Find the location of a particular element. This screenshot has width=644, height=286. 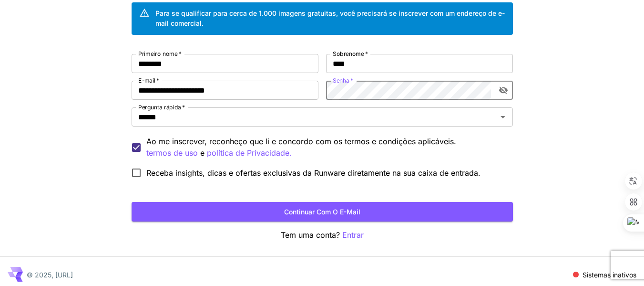

font: termos de uso is located at coordinates (172, 153).